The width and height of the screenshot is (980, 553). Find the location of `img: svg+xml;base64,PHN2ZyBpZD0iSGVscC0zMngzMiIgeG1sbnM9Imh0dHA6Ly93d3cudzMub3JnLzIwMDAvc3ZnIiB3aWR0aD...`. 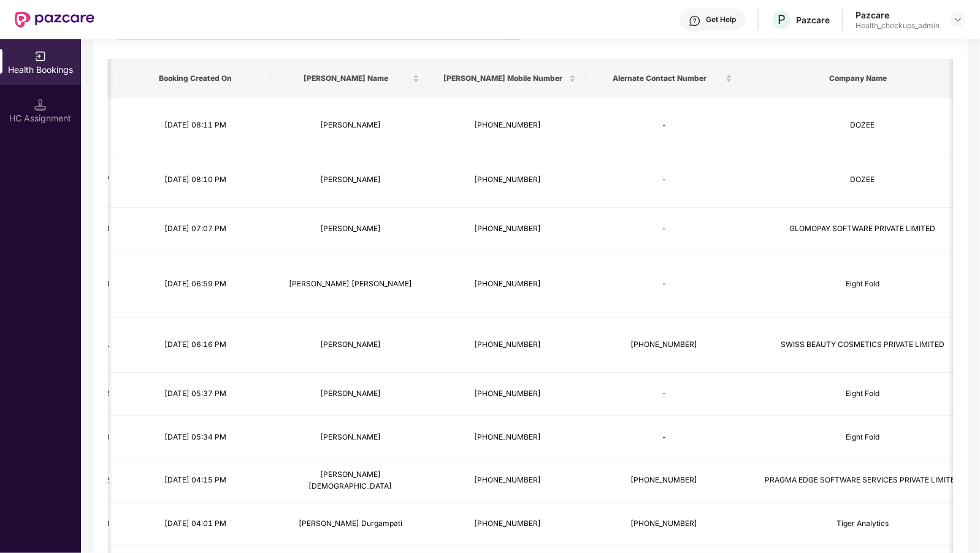

img: svg+xml;base64,PHN2ZyBpZD0iSGVscC0zMngzMiIgeG1sbnM9Imh0dHA6Ly93d3cudzMub3JnLzIwMDAvc3ZnIiB3aWR0aD... is located at coordinates (695, 21).